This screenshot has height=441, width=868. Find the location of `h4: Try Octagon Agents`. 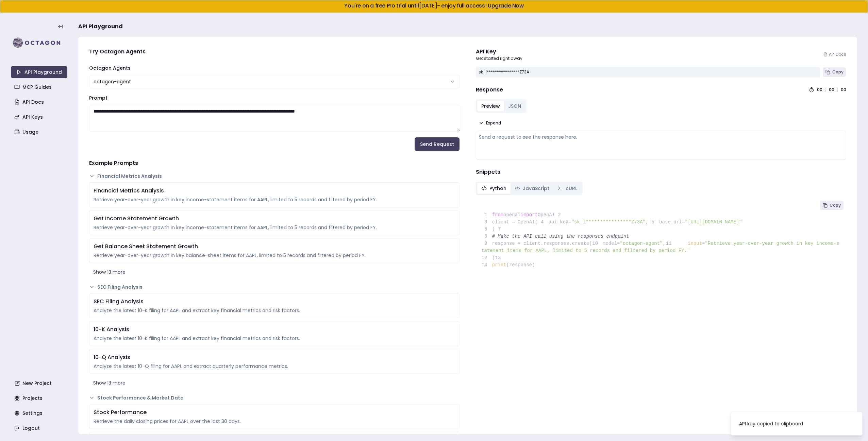

h4: Try Octagon Agents is located at coordinates (274, 51).